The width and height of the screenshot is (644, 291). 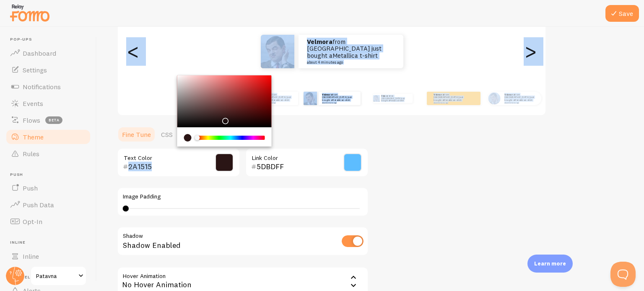 What do you see at coordinates (48, 153) in the screenshot?
I see `a: Rules` at bounding box center [48, 153].